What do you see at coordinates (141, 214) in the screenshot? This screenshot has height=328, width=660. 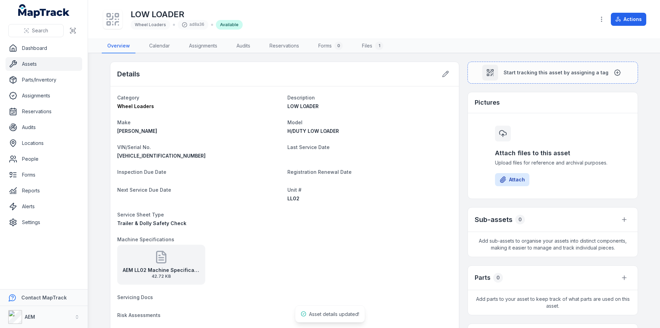 I see `span: Service Sheet Type` at bounding box center [141, 214].